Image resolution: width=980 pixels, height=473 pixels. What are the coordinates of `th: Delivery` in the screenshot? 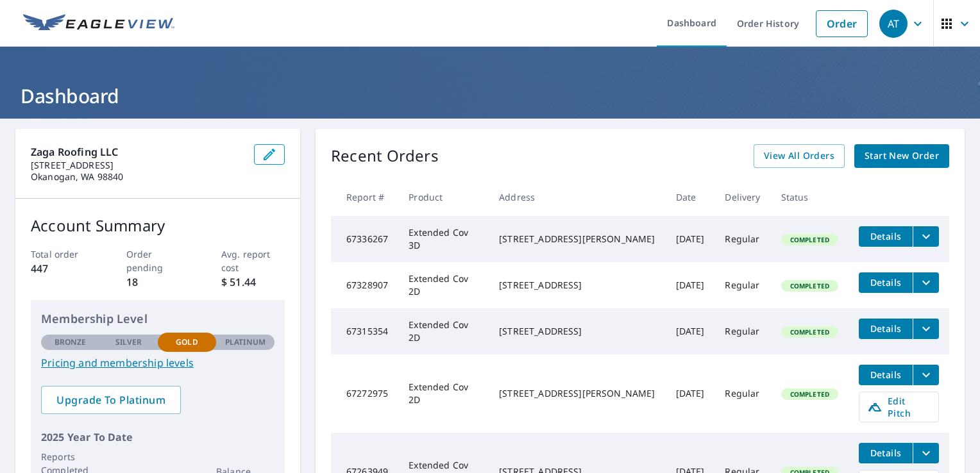 It's located at (742, 196).